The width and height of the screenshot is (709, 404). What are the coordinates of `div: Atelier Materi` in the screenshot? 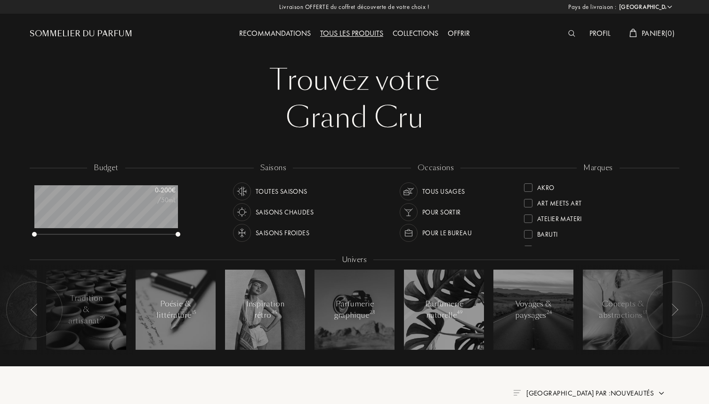 It's located at (559, 217).